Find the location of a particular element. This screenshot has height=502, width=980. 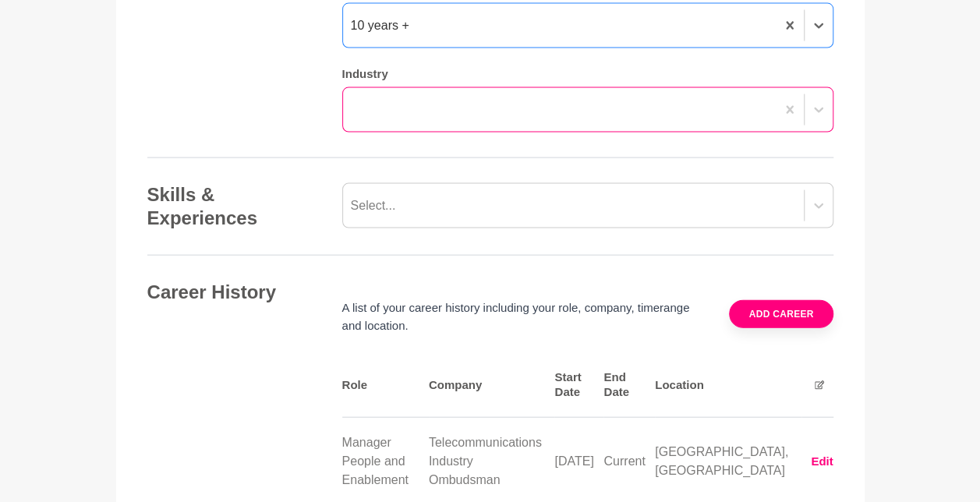

h5: Industry is located at coordinates (588, 74).